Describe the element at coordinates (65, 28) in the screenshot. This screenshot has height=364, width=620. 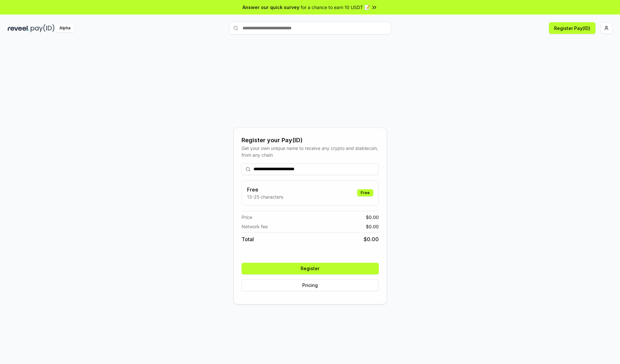
I see `div: Alpha` at that location.